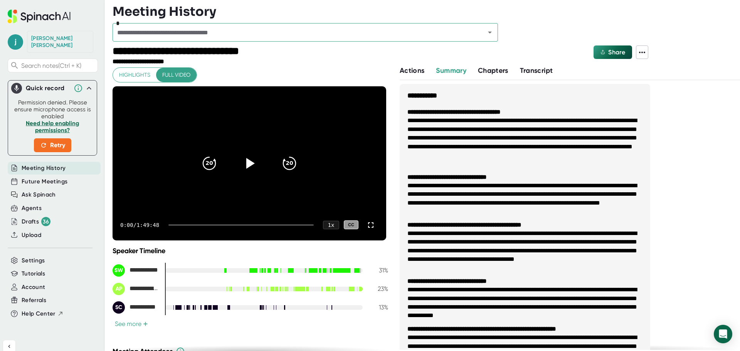  I want to click on h3: Meeting History, so click(164, 12).